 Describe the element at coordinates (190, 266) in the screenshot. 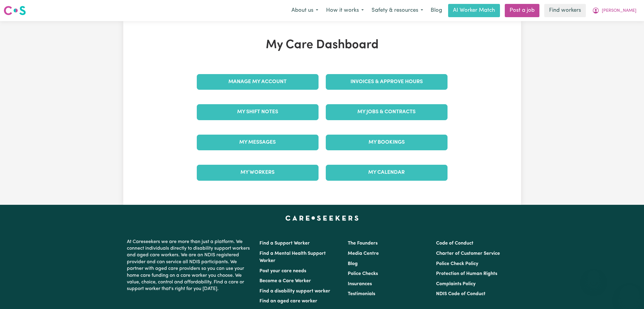

I see `p: At Careseekers we are more than just a platform. We connect individuals directly to disability su...` at that location.